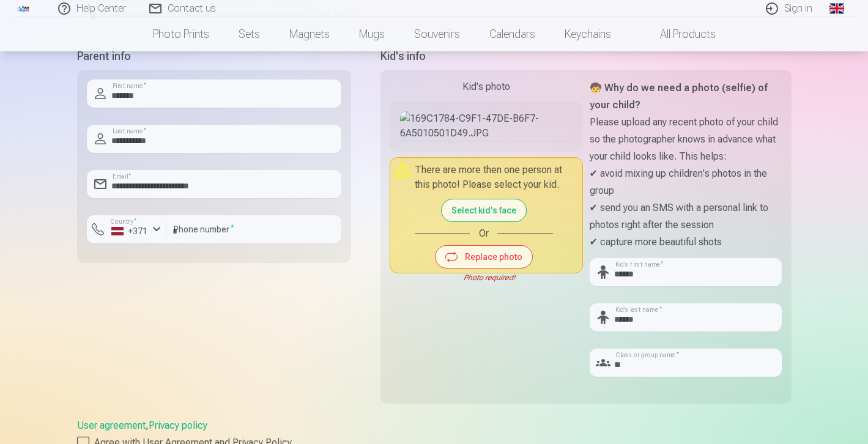 The width and height of the screenshot is (868, 444). Describe the element at coordinates (686, 242) in the screenshot. I see `p: ✔ capture more beautiful shots` at that location.